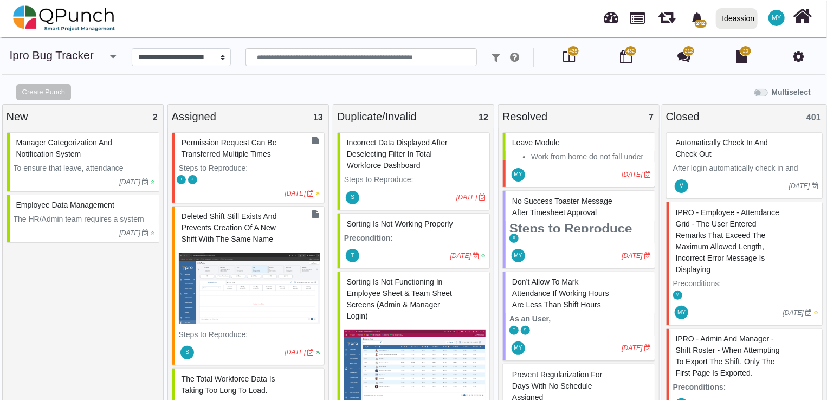 This screenshot has height=400, width=827. What do you see at coordinates (727, 241) in the screenshot?
I see `span: #61256` at bounding box center [727, 241].